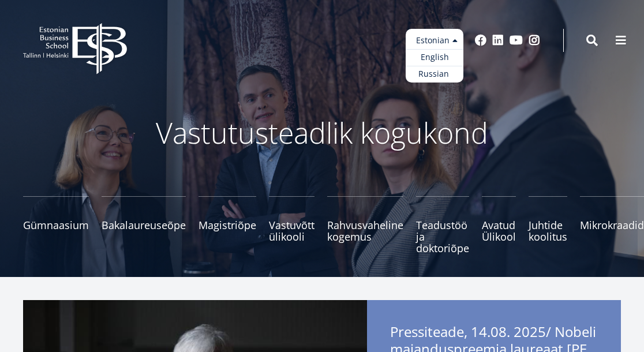  What do you see at coordinates (227, 225) in the screenshot?
I see `span: Magistriõpe` at bounding box center [227, 225].